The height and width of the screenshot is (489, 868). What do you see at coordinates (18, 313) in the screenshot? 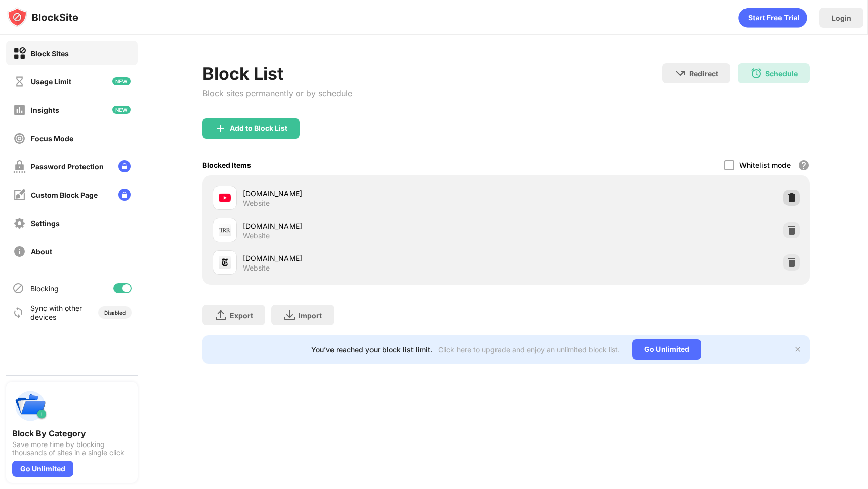
I see `img: sync-icon.svg` at bounding box center [18, 313].